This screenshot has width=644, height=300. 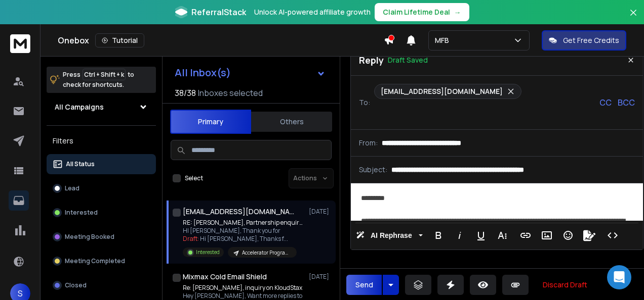 I want to click on label: Select, so click(x=194, y=178).